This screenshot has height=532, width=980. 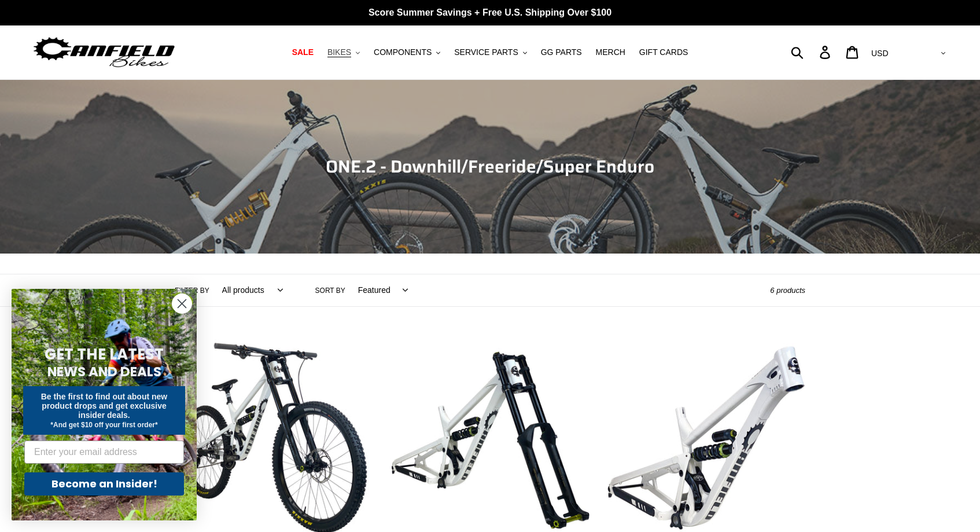 I want to click on button: COMPONENTS, so click(x=406, y=52).